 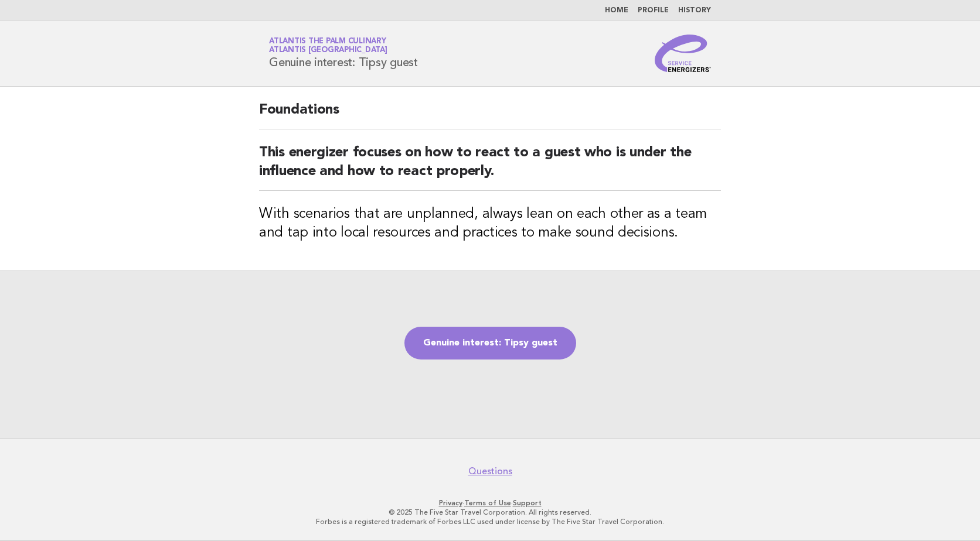 What do you see at coordinates (490, 167) in the screenshot?
I see `h2: This energizer focuses on how to react to a guest who is under the influence and how to react pro...` at bounding box center [490, 167].